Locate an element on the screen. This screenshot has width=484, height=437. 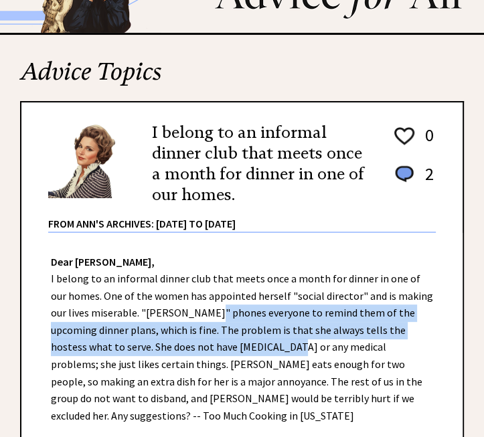
td: 2 is located at coordinates (427, 180).